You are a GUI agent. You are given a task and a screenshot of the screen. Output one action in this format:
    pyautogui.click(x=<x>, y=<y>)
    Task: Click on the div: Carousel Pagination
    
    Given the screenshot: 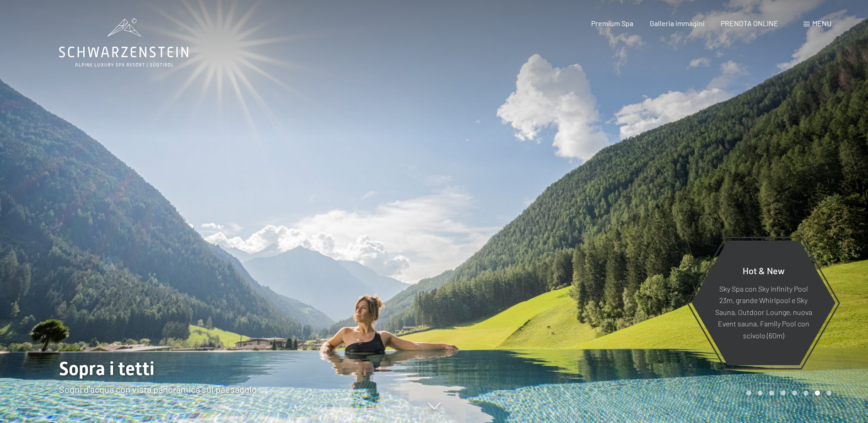 What is the action you would take?
    pyautogui.click(x=787, y=393)
    